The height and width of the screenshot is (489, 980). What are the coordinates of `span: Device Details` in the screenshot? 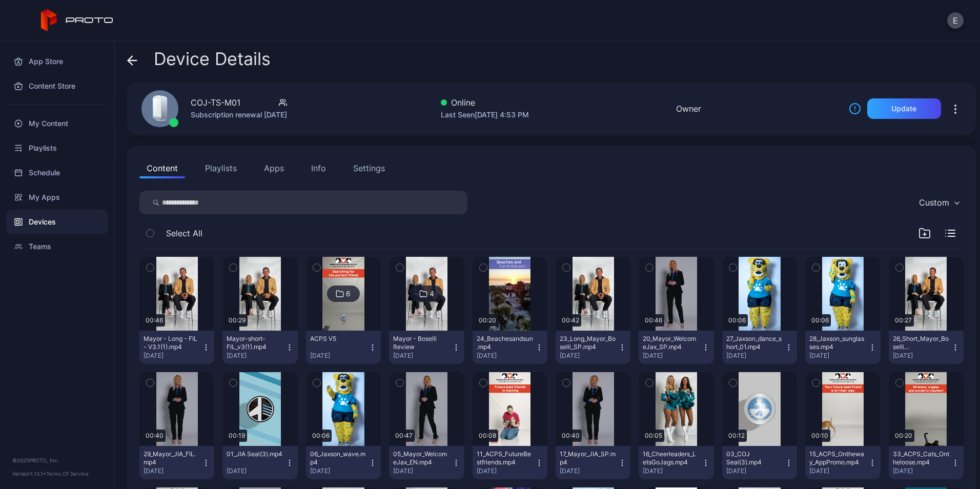 It's located at (212, 59).